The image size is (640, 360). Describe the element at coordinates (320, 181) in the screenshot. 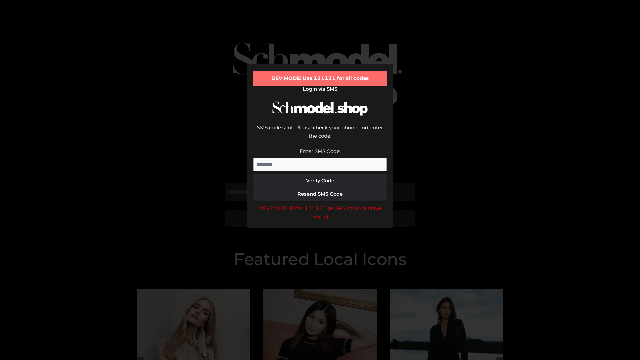

I see `button: Verify Code` at that location.